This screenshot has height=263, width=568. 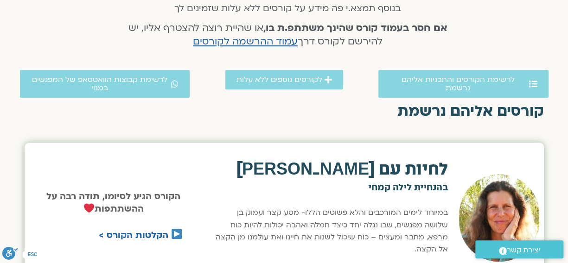 What do you see at coordinates (332, 231) in the screenshot?
I see `p: במיוחד לימים המורכבים והלא פשוטים הללו- מסע קצר ועמוק בן שלושה מפגשים, שבו נגלה יחד כיצד חמלה ואה...` at bounding box center [332, 231].